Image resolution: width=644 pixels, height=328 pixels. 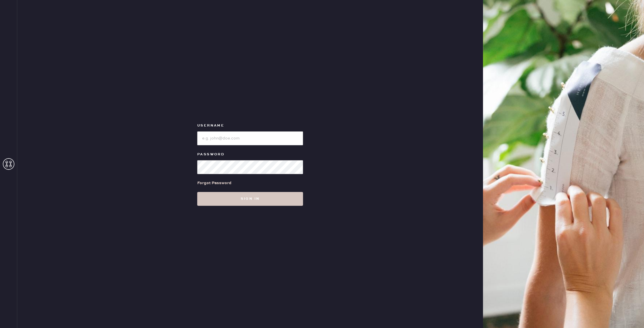 I want to click on button: Sign in, so click(x=250, y=198).